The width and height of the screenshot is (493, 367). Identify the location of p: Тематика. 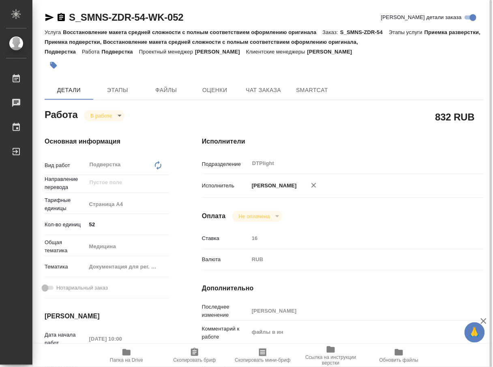
(65, 267).